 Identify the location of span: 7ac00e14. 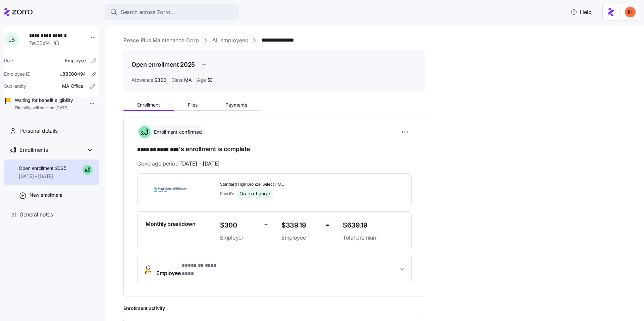
(40, 43).